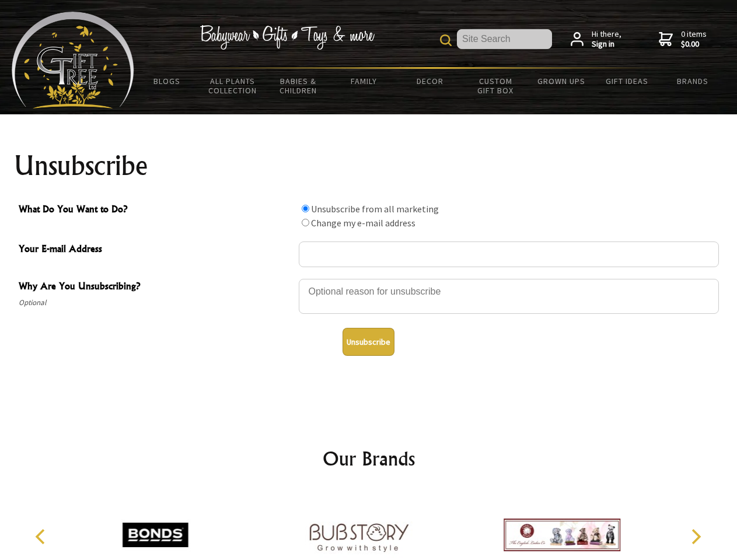  What do you see at coordinates (561, 81) in the screenshot?
I see `a: Grown Ups` at bounding box center [561, 81].